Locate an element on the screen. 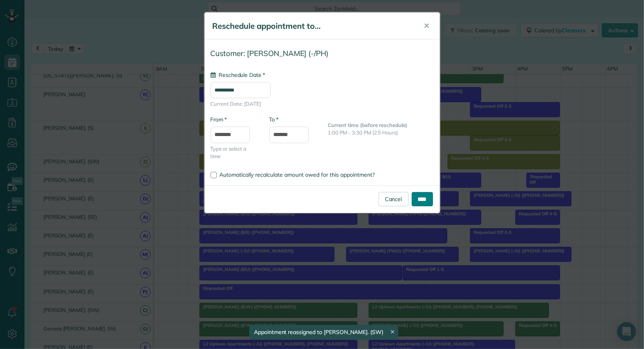 This screenshot has width=644, height=349. a: Cancel is located at coordinates (393, 199).